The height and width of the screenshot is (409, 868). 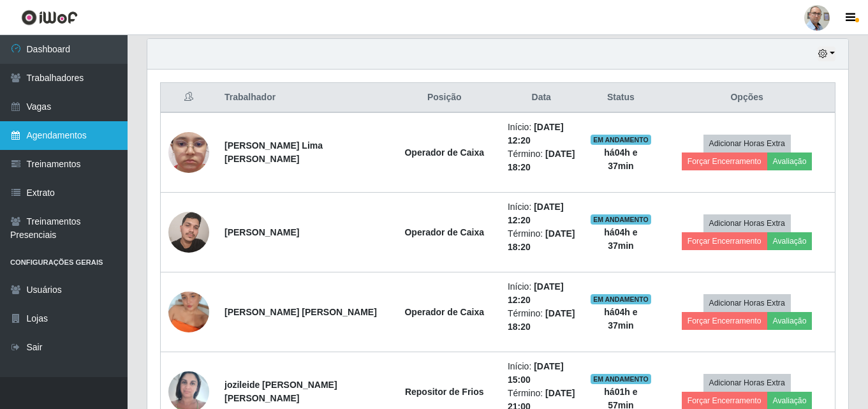 What do you see at coordinates (189, 312) in the screenshot?
I see `img: 1752205502080.jpeg` at bounding box center [189, 312].